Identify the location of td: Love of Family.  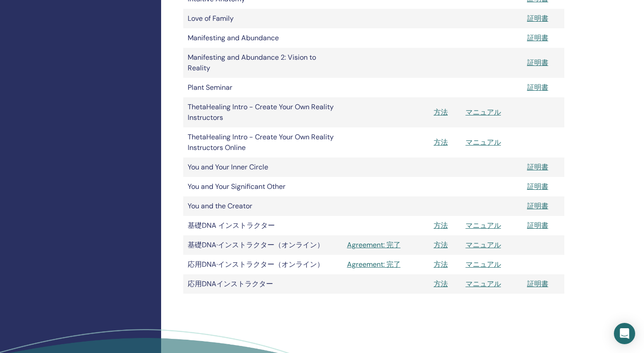
(263, 18).